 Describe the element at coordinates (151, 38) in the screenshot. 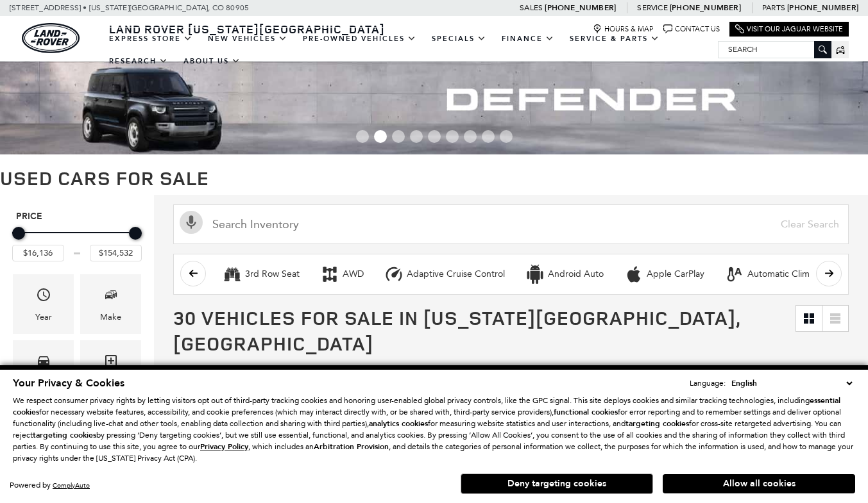

I see `a: EXPRESS STORE` at that location.